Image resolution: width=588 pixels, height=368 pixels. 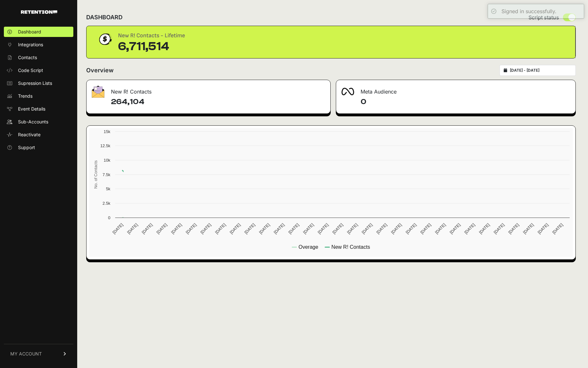 What do you see at coordinates (26, 147) in the screenshot?
I see `span: Support` at bounding box center [26, 147].